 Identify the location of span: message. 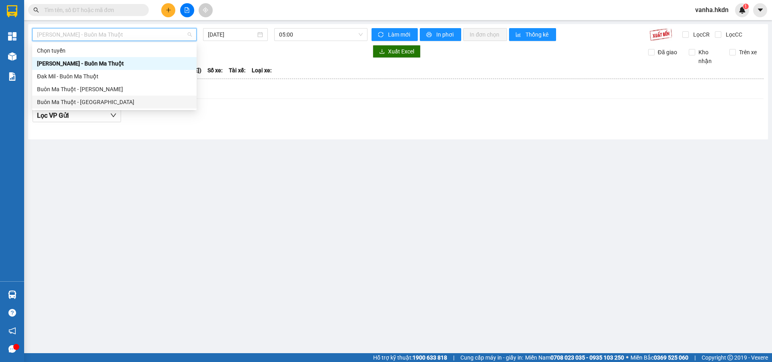
(12, 349).